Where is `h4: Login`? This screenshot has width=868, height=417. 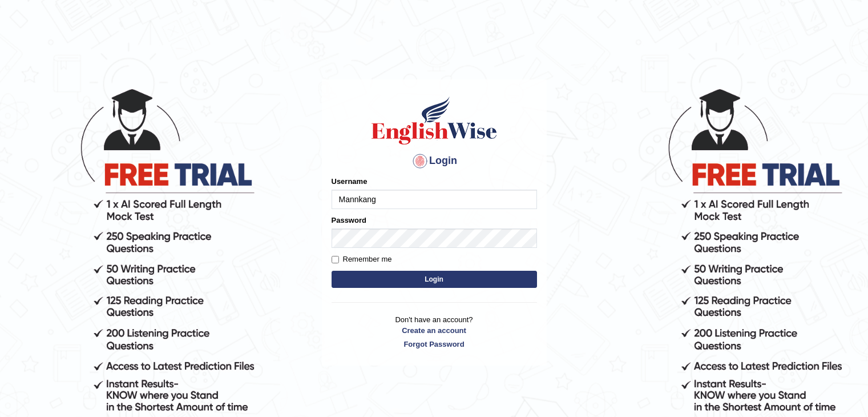
h4: Login is located at coordinates (434, 161).